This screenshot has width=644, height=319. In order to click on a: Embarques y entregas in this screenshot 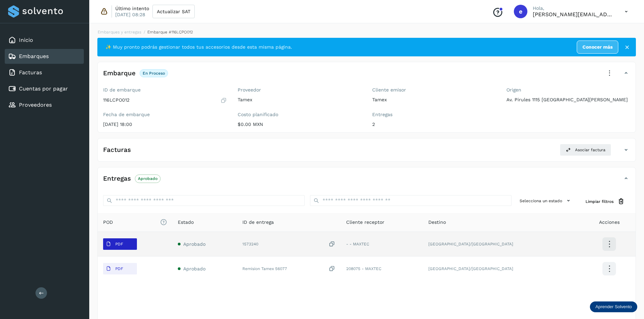, I will do `click(119, 32)`.